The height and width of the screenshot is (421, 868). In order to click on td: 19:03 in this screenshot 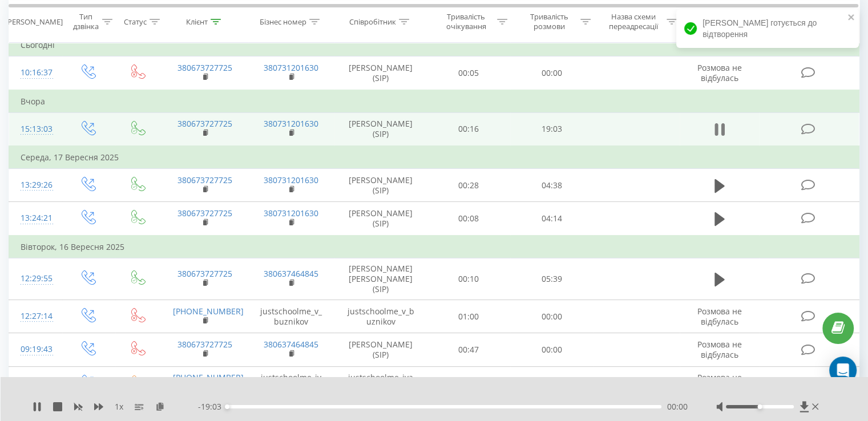, I will do `click(552, 129)`.